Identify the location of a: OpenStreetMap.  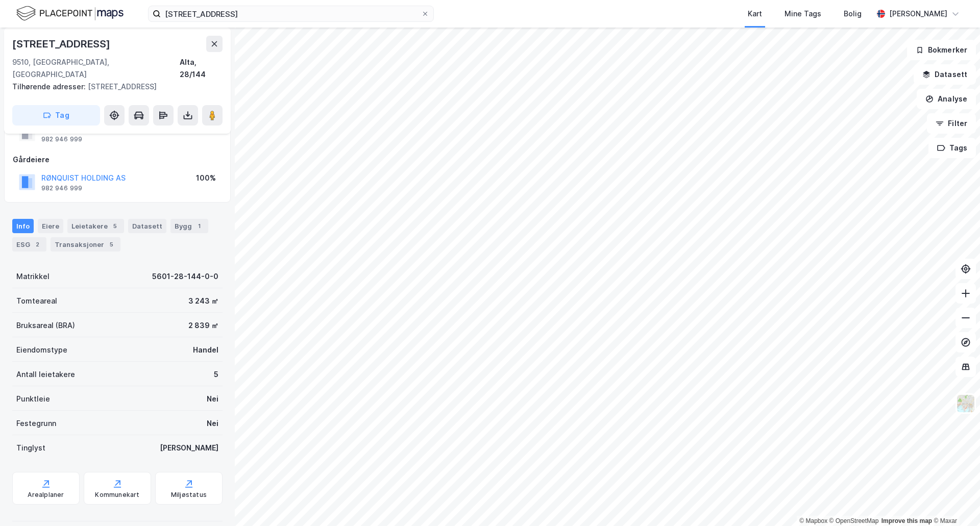
(853, 521).